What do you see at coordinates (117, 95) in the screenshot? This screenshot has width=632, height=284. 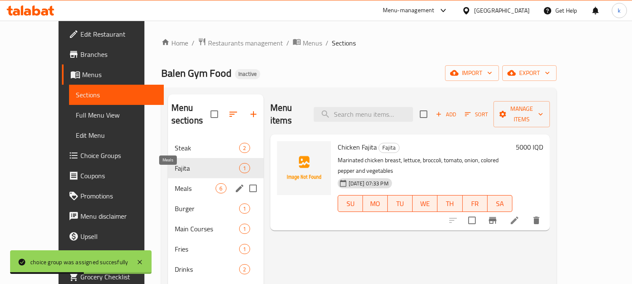 I see `a: Sections` at bounding box center [117, 95].